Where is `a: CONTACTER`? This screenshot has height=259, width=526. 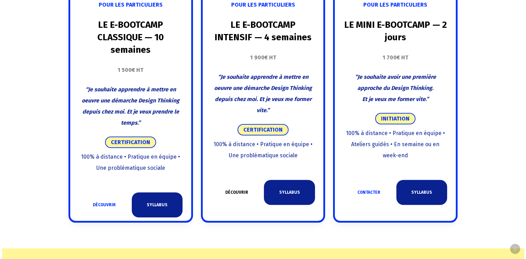
a: CONTACTER is located at coordinates (369, 193).